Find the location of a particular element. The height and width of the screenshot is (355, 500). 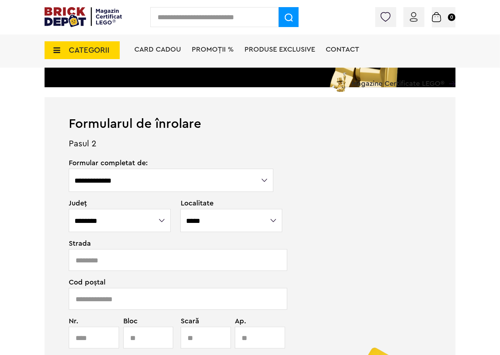

a: PROMOȚII % is located at coordinates (213, 50).